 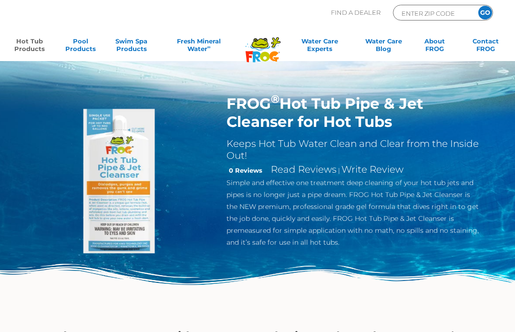 I want to click on a: Hot TubProducts, so click(x=29, y=47).